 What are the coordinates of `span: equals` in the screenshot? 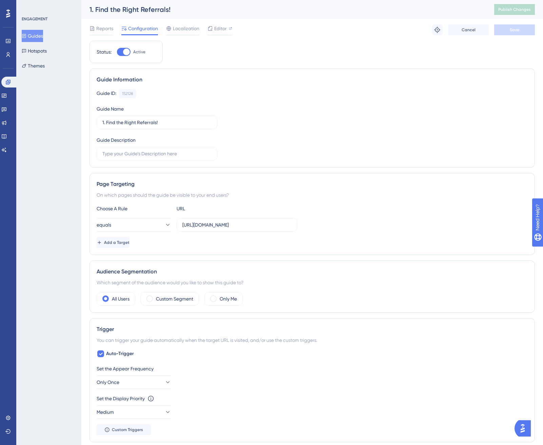 It's located at (104, 225).